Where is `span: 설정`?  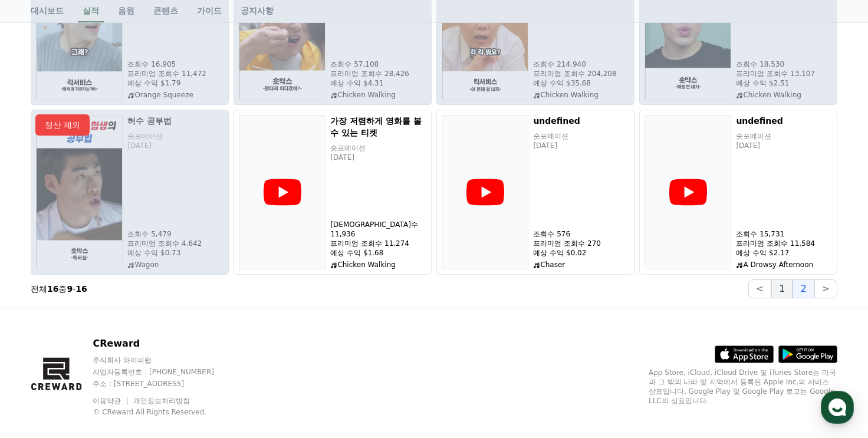 span: 설정 is located at coordinates (189, 363).